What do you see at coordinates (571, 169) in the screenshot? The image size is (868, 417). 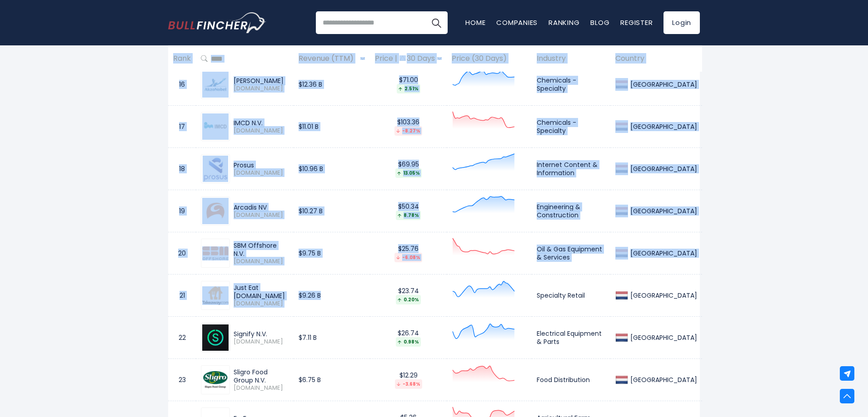 I see `td: Internet Content & Information` at bounding box center [571, 169].